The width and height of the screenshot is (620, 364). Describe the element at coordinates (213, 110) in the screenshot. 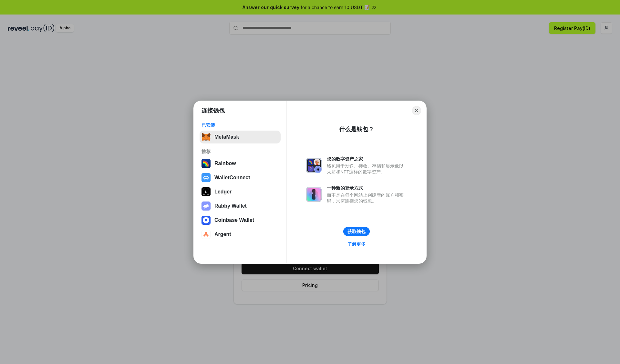

I see `h1: 连接钱包` at that location.